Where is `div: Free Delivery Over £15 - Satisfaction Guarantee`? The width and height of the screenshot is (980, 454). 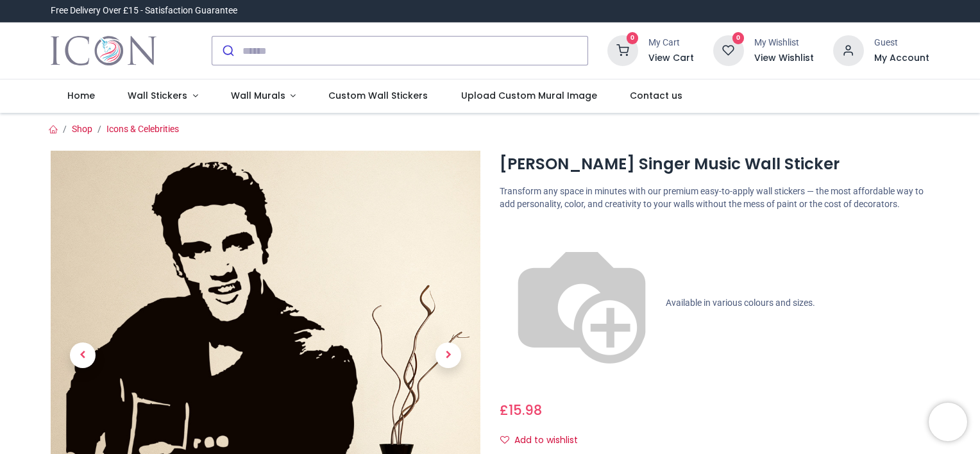
div: Free Delivery Over £15 - Satisfaction Guarantee is located at coordinates (143, 11).